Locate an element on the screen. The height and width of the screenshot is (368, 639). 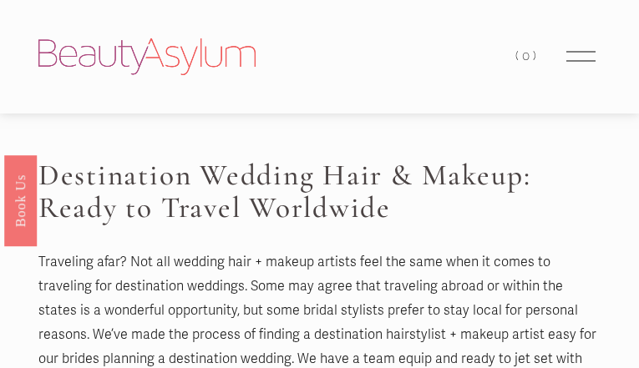
h1: Destination Wedding Hair & Makeup: Ready to Travel Worldwide is located at coordinates (319, 192).